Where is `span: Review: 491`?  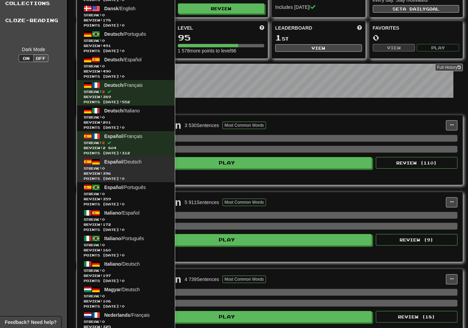
span: Review: 491 is located at coordinates (126, 46).